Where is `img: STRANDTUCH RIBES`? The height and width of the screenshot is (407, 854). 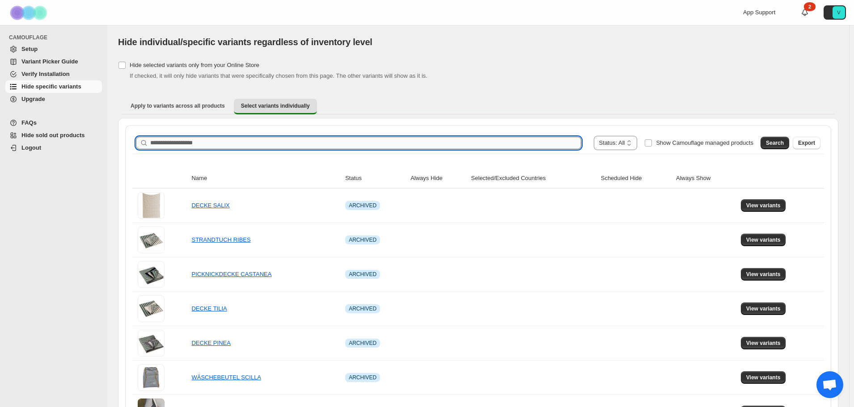
img: STRANDTUCH RIBES is located at coordinates (151, 240).